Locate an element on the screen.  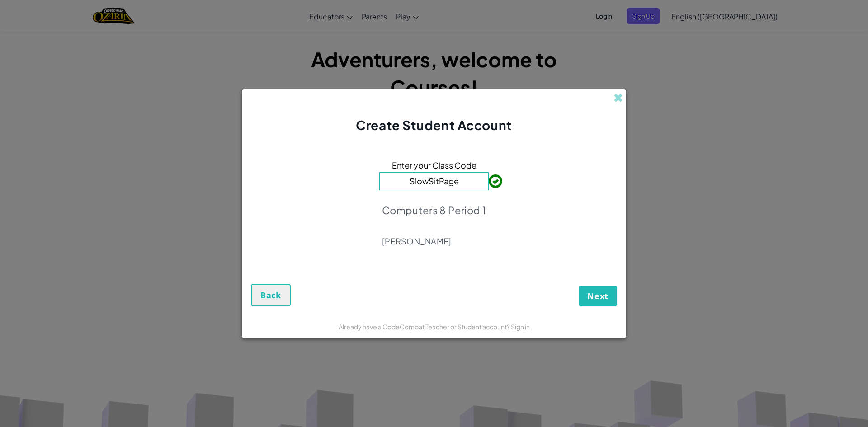
p: Computers 8 Period 1 is located at coordinates (434, 210).